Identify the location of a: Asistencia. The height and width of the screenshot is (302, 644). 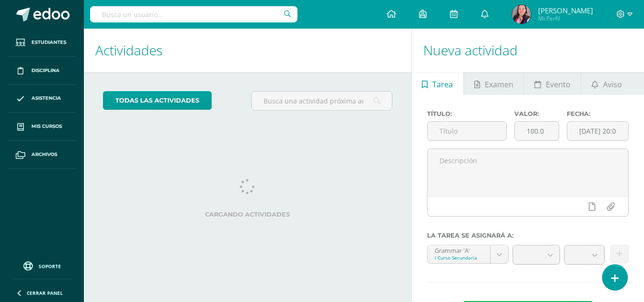
(42, 99).